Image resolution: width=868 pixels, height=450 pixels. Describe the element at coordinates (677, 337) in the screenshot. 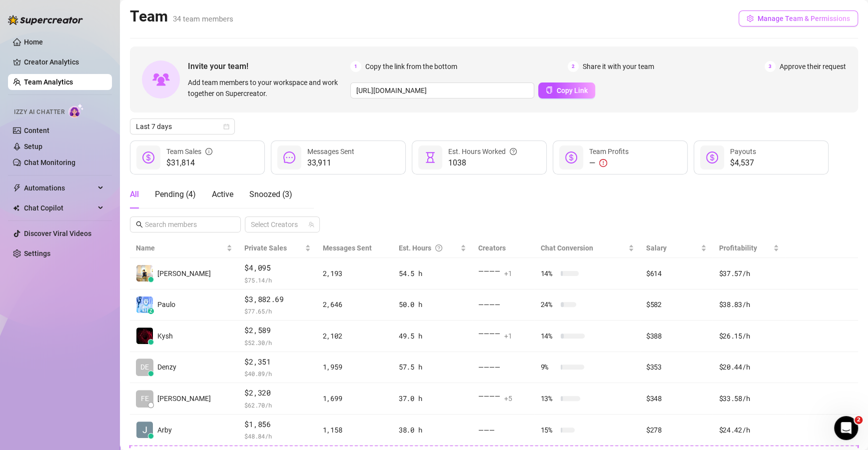

I see `div: $388` at that location.